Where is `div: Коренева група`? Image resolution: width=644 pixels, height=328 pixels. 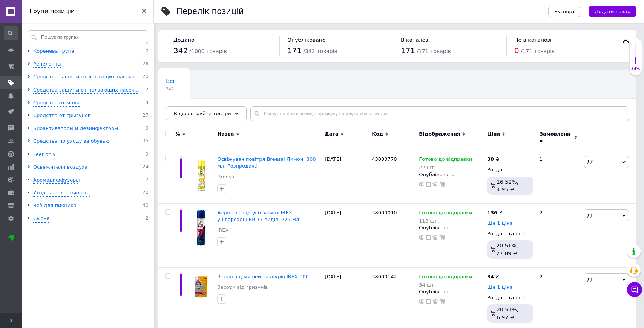
div: Коренева група is located at coordinates (54, 51).